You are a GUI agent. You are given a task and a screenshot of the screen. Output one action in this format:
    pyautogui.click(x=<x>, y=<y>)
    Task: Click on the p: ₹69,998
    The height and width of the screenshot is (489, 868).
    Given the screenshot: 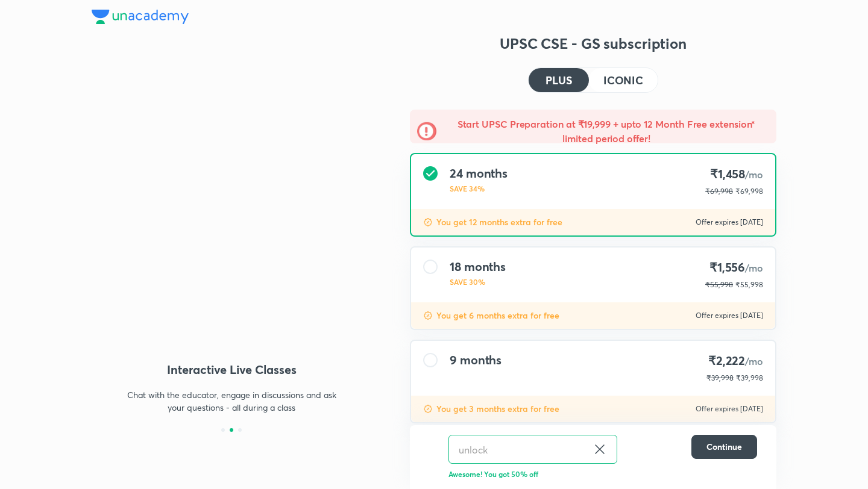 What is the action you would take?
    pyautogui.click(x=719, y=191)
    